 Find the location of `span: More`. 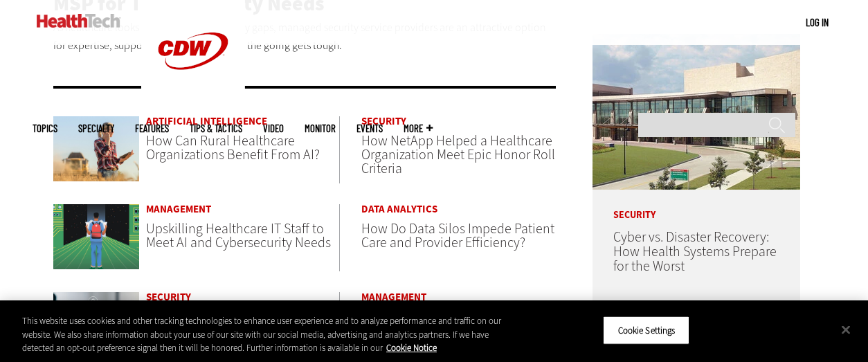

span: More is located at coordinates (418, 128).